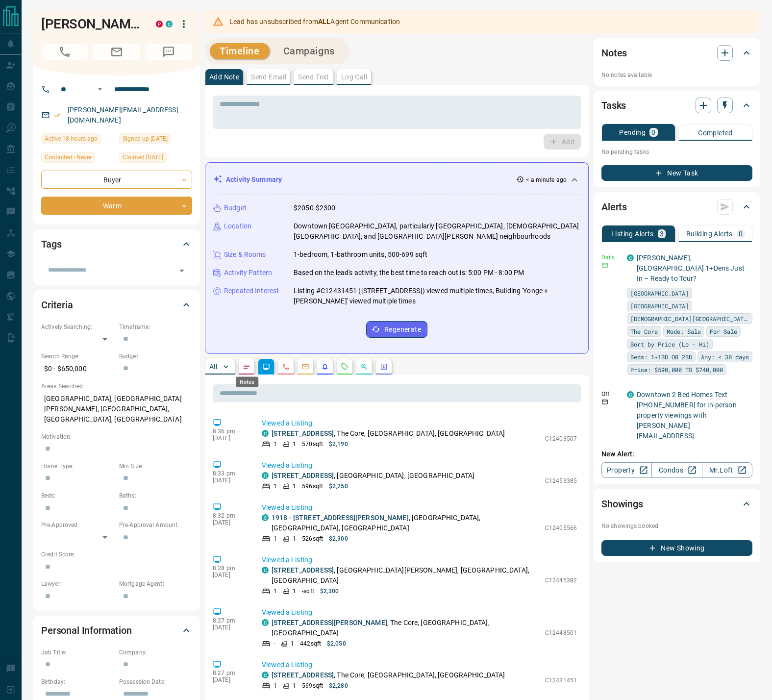  I want to click on svg: Opportunities, so click(364, 366).